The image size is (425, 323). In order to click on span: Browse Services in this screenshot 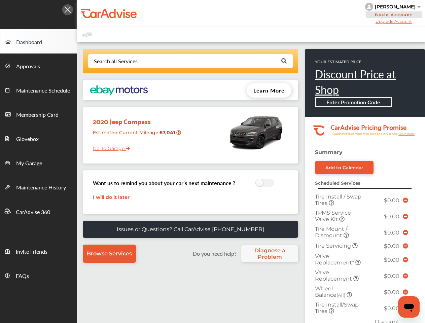, I will do `click(109, 253)`.